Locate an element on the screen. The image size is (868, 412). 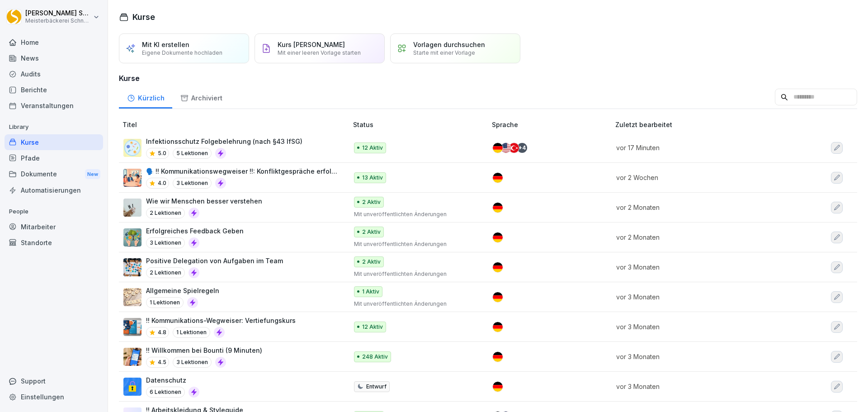
div: Kürzlich is located at coordinates (145, 97).